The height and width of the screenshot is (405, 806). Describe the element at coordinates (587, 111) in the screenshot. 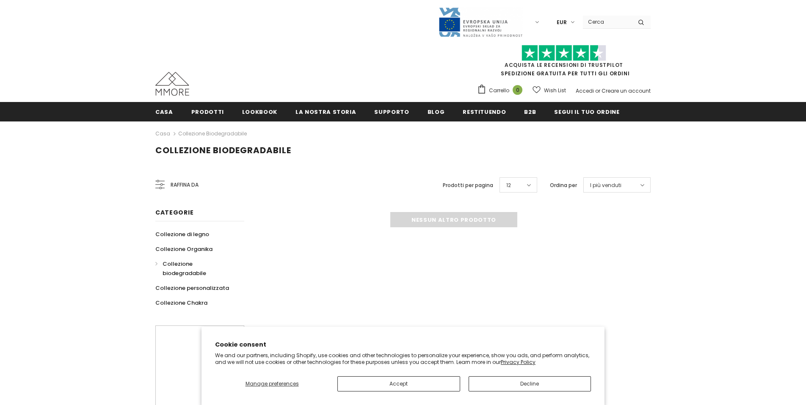

I see `a: Segui il tuo ordine` at that location.